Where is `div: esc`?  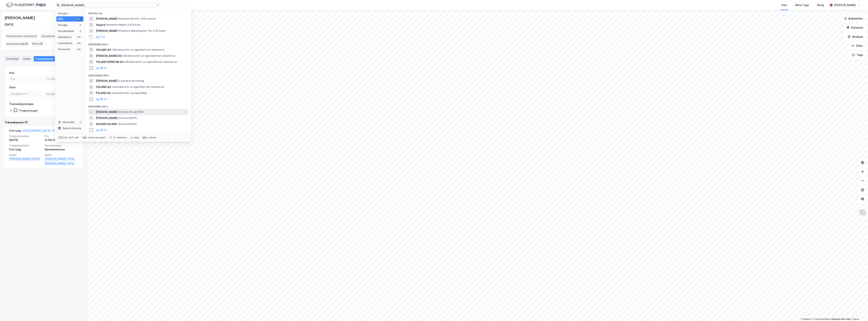 div: esc is located at coordinates (145, 138).